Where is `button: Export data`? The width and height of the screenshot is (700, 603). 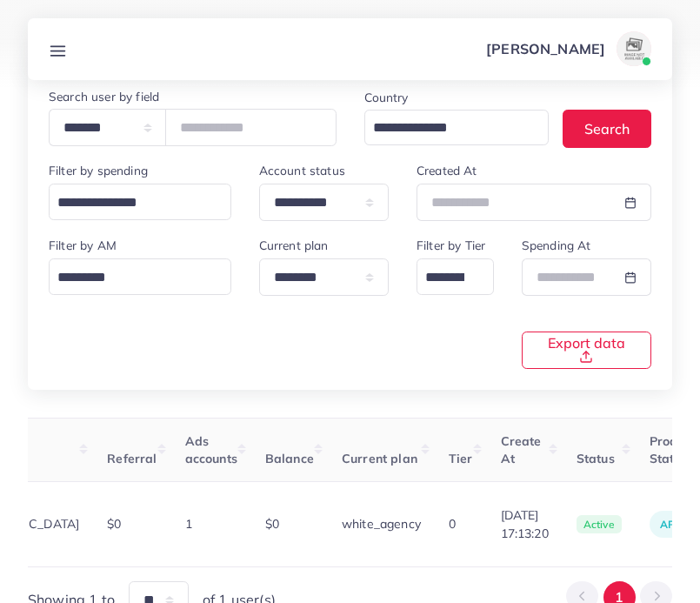
button: Export data is located at coordinates (586, 350).